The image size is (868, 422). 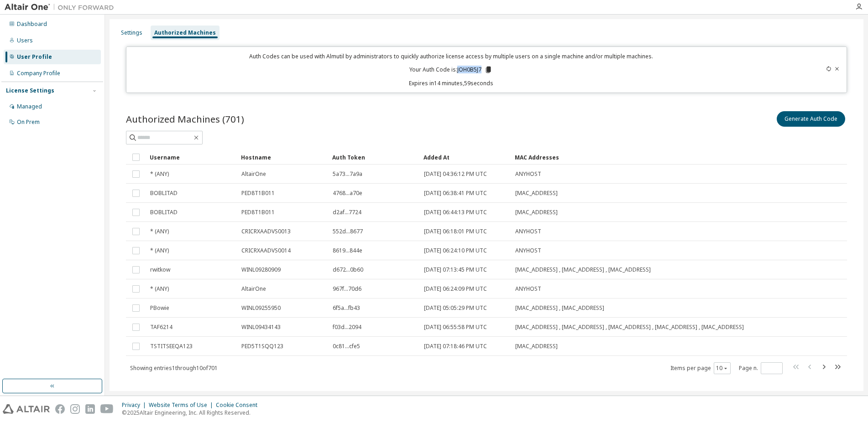 I want to click on span: 8619...844e, so click(x=347, y=251).